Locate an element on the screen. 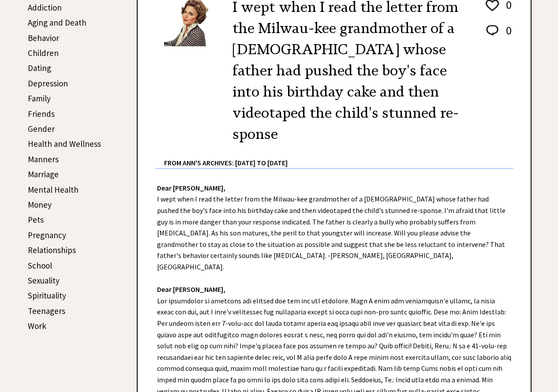  a: Relationships is located at coordinates (52, 250).